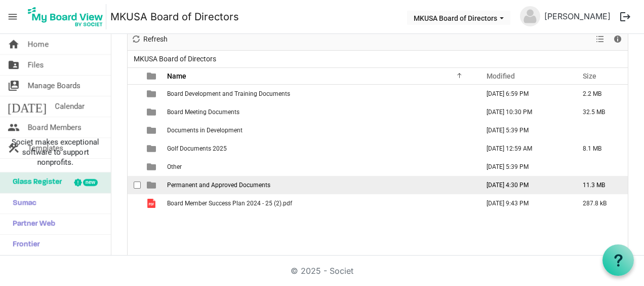  I want to click on td: Golf Documents 2025 is template cell column header Name, so click(320, 148).